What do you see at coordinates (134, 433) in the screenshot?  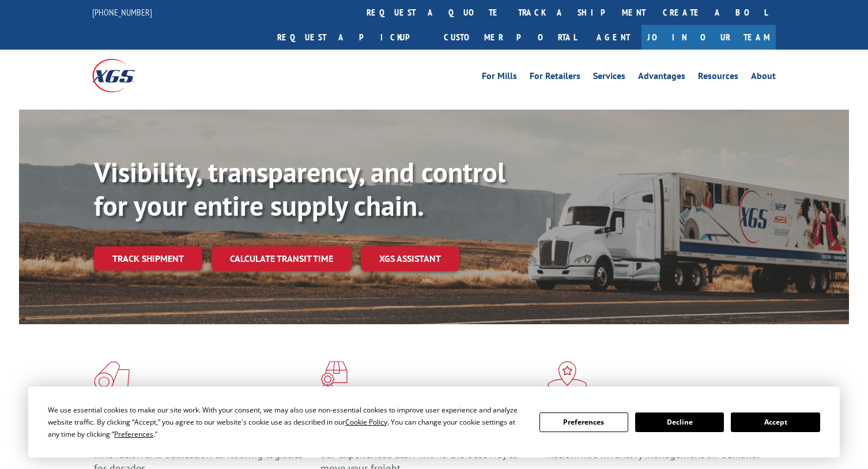 I see `span: Preferences` at bounding box center [134, 433].